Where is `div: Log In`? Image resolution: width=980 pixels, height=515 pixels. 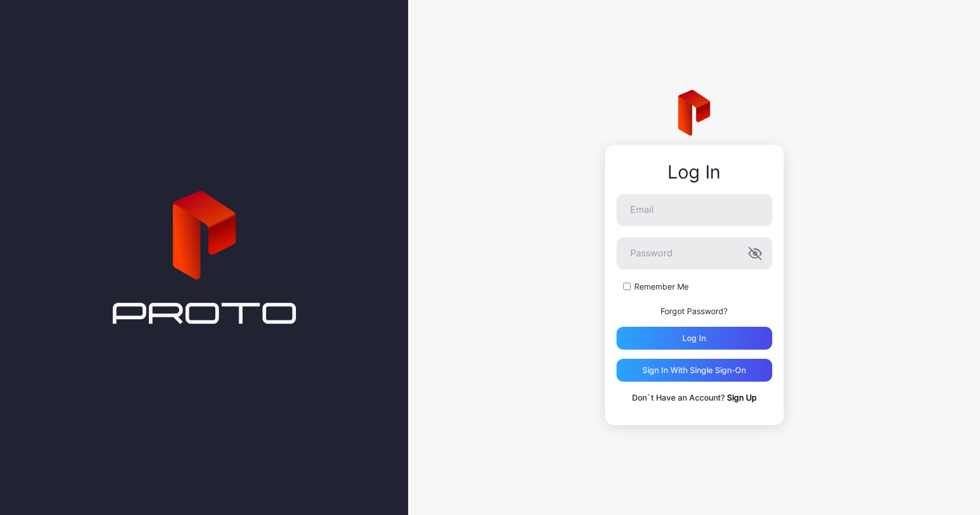 div: Log In is located at coordinates (694, 172).